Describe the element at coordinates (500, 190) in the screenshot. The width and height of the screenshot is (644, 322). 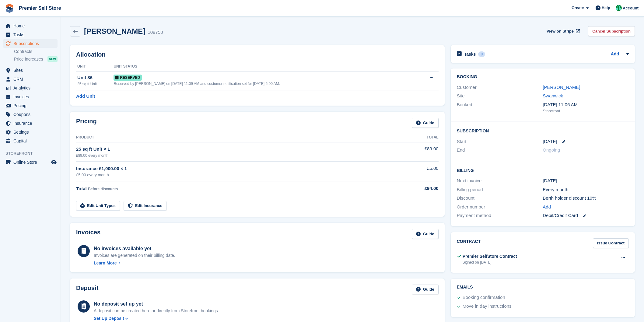
I see `div: Billing period` at that location.